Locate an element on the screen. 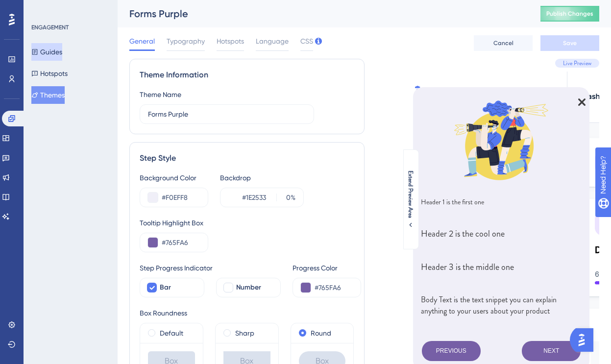  button: Cancel is located at coordinates (503, 43).